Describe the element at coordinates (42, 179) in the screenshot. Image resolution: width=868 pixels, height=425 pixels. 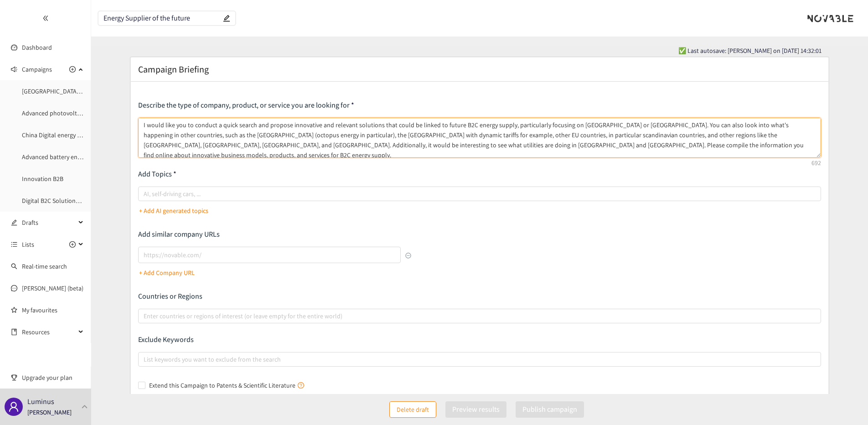
I see `a: Innovation B2B` at that location.